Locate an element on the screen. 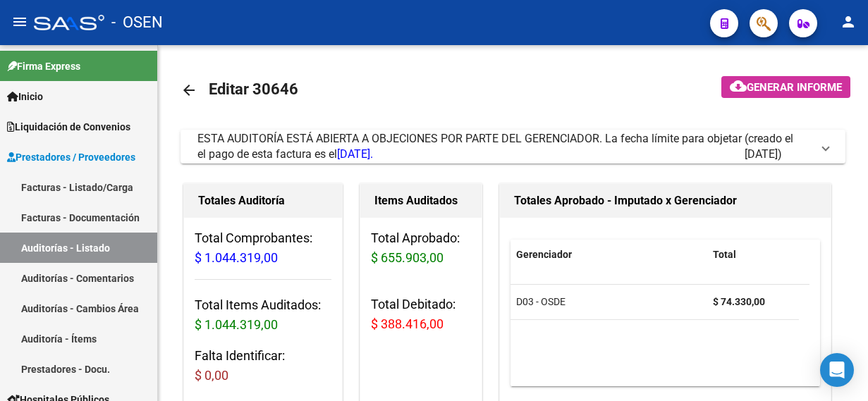  span: Total is located at coordinates (724, 254).